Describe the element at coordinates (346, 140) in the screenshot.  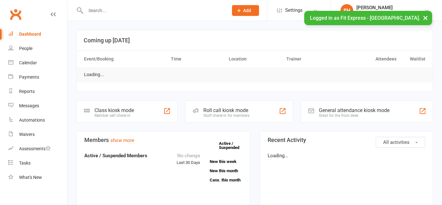
I see `h3: Recent Activity` at that location.